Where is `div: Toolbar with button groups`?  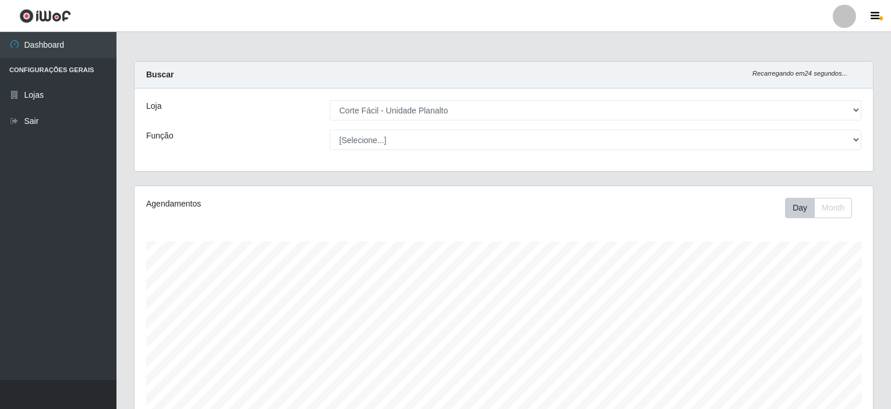 div: Toolbar with button groups is located at coordinates (822, 208).